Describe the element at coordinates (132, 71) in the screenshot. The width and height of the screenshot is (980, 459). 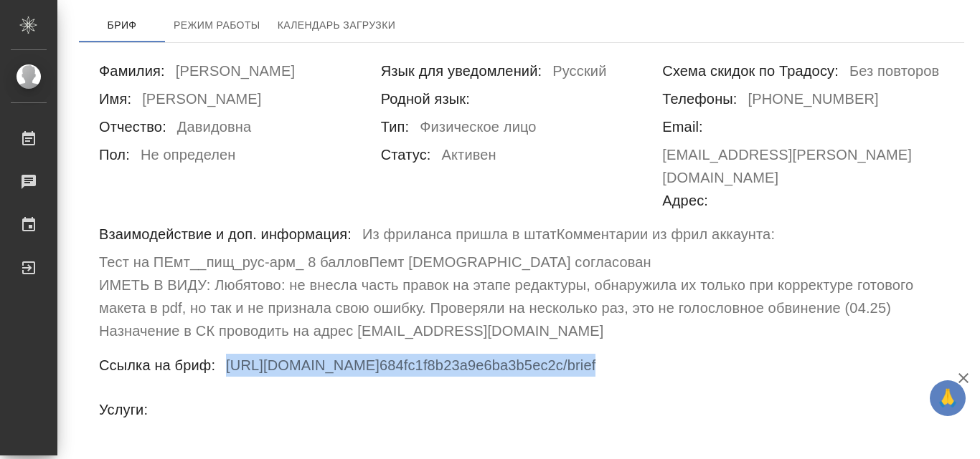
I see `h6: Фамилия:` at that location.